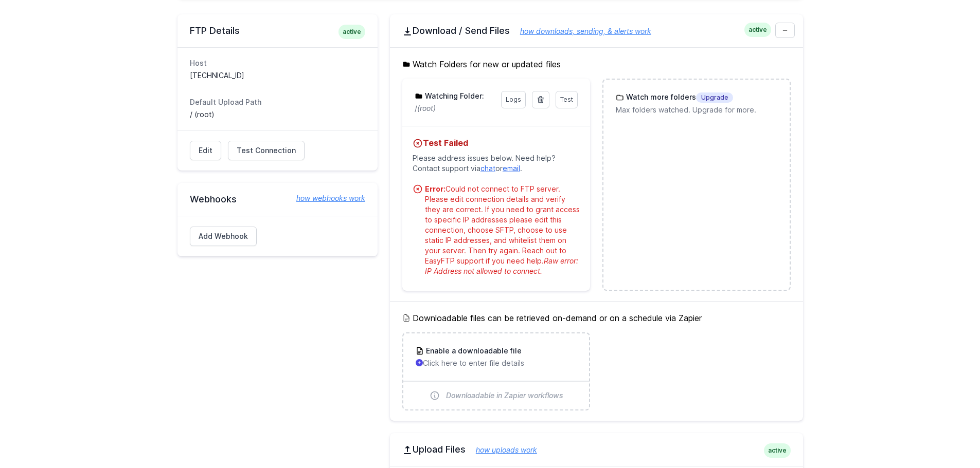 The height and width of the screenshot is (468, 980). I want to click on i: (root), so click(426, 108).